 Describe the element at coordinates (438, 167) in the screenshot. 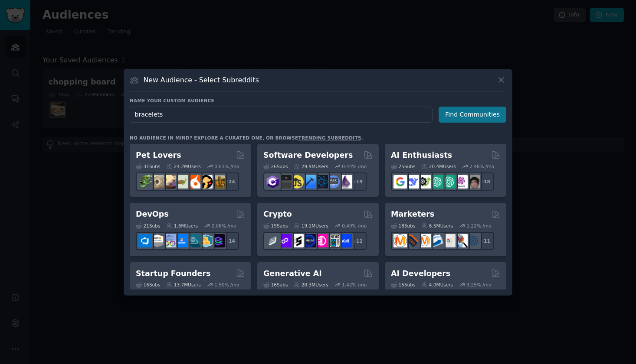

I see `div: 20.4M Users` at that location.